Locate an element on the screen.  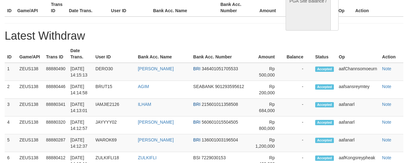
td: 88880490 is located at coordinates (56, 72).